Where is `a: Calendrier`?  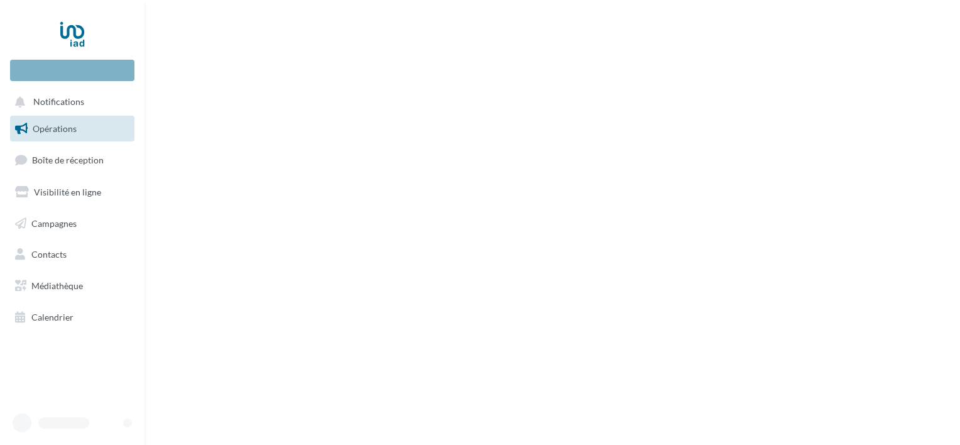 a: Calendrier is located at coordinates (72, 317).